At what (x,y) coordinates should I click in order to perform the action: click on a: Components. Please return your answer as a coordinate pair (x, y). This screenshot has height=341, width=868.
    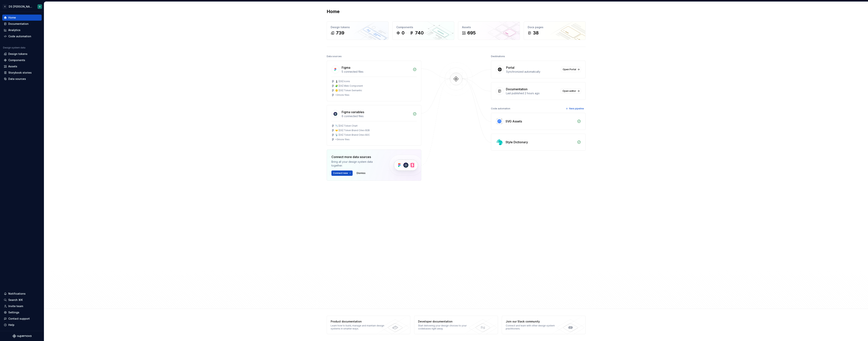
    Looking at the image, I should click on (22, 60).